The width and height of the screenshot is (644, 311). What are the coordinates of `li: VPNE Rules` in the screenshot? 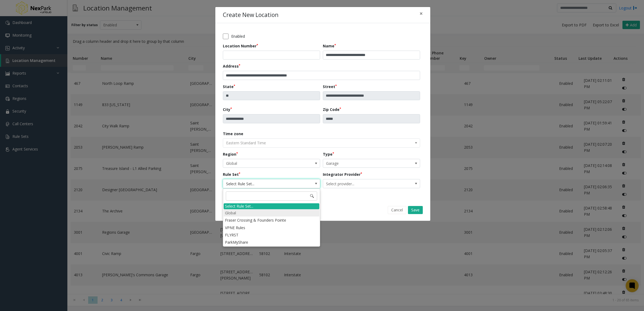 It's located at (272, 228).